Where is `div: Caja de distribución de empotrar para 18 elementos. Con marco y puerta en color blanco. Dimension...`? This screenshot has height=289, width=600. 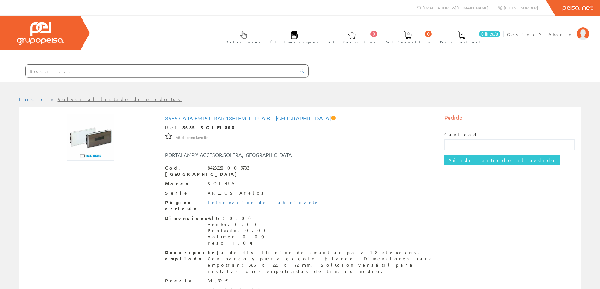
div: Caja de distribución de empotrar para 18 elementos. Con marco y puerta en color blanco. Dimension... is located at coordinates (321, 262).